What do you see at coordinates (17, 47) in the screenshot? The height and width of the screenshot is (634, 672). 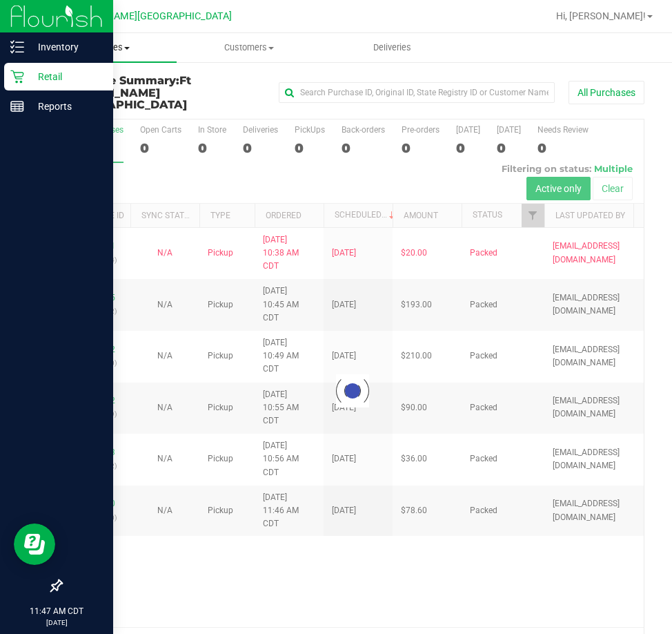 I see `inline-svg: Inventory` at bounding box center [17, 47].